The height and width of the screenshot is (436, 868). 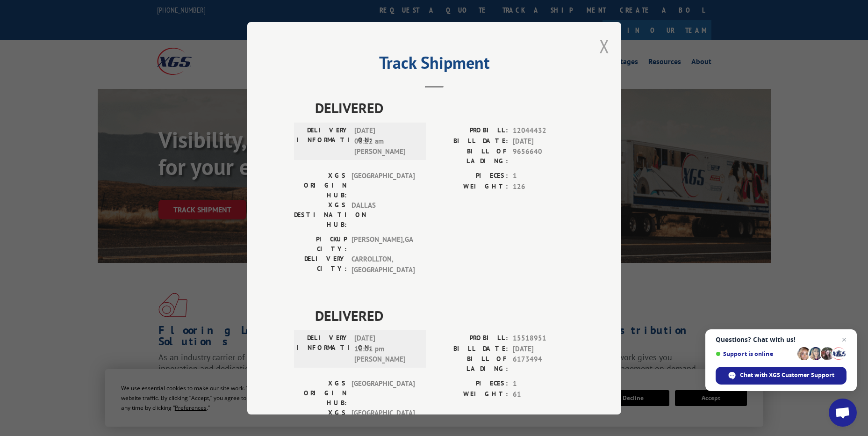 What do you see at coordinates (320, 214) in the screenshot?
I see `label: XGS DESTINATION HUB:` at bounding box center [320, 214].